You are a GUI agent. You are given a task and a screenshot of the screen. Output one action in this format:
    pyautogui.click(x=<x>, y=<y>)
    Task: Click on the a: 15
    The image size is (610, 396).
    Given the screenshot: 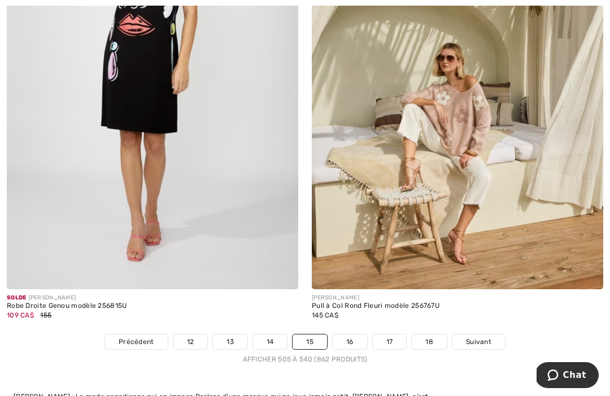 What is the action you would take?
    pyautogui.click(x=309, y=341)
    